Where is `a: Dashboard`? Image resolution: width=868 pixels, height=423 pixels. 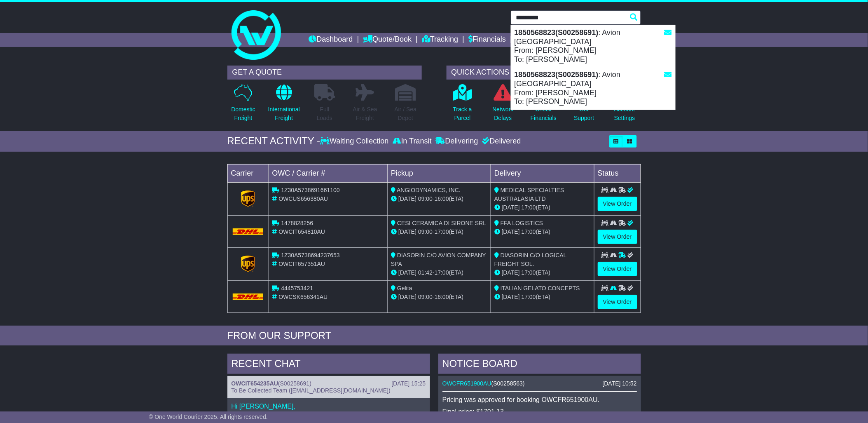
a: Dashboard is located at coordinates (331, 40).